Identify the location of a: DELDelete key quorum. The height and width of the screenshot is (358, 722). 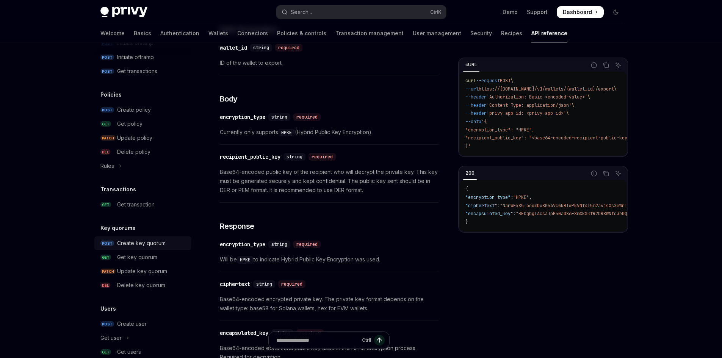
(143, 285).